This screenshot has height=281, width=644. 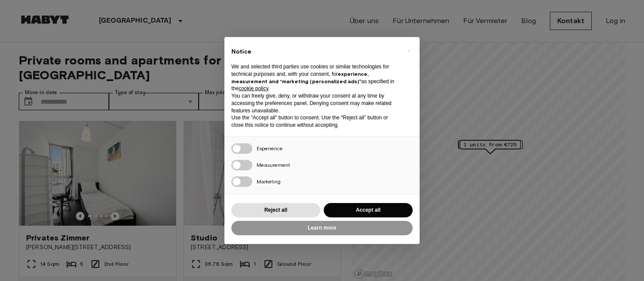 What do you see at coordinates (315, 122) in the screenshot?
I see `p: Use the “Accept all” button to consent. Use the “Reject all” button or close this notice to conti...` at bounding box center [315, 122].